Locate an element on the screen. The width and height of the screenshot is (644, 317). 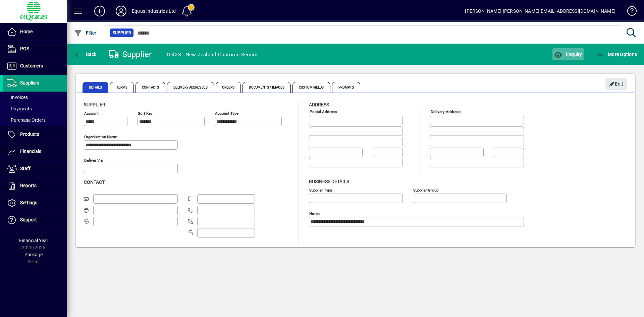
button: Filter is located at coordinates (85, 33).